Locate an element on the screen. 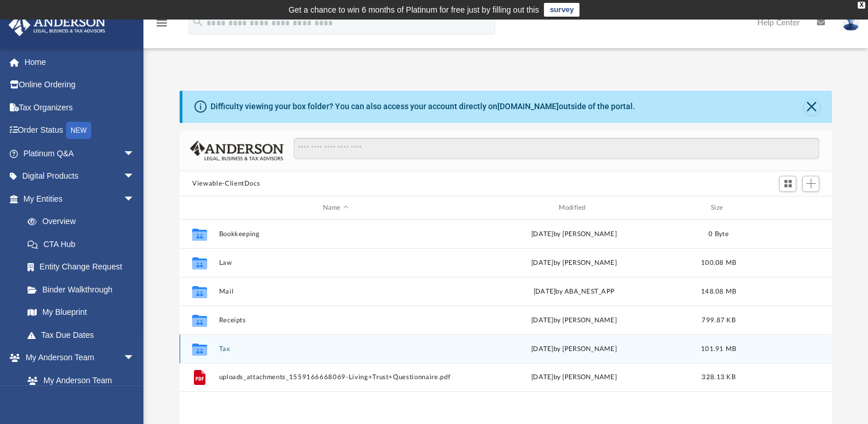 Image resolution: width=868 pixels, height=424 pixels. a: My Blueprint is located at coordinates (81, 312).